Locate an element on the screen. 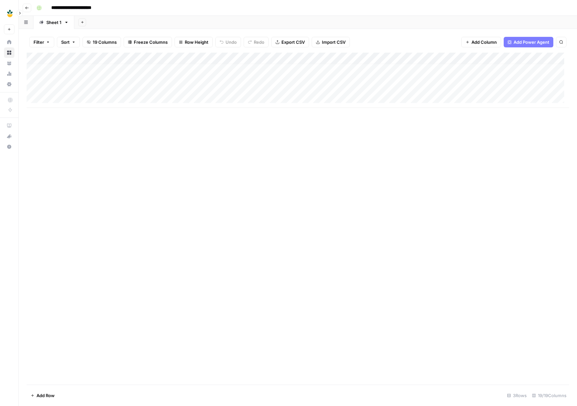  span: Freeze Columns is located at coordinates (151, 42).